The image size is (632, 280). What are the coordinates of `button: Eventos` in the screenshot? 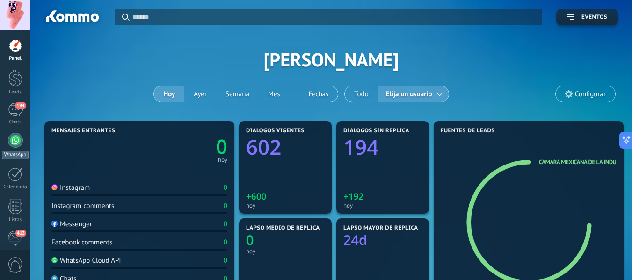 It's located at (588, 17).